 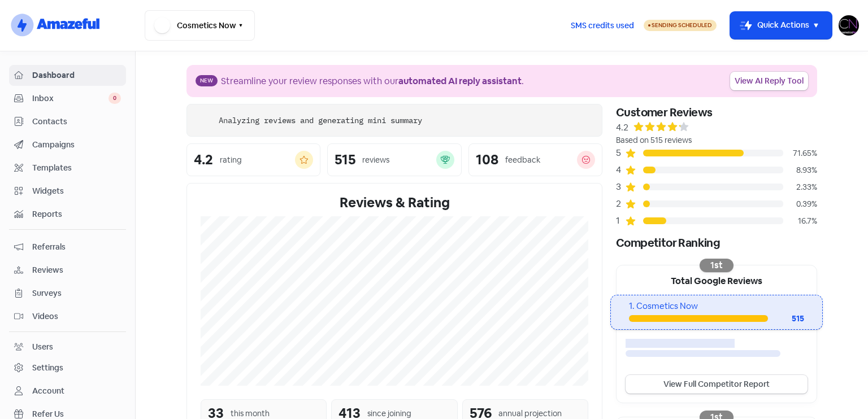 I want to click on div: Competitor Ranking, so click(x=716, y=243).